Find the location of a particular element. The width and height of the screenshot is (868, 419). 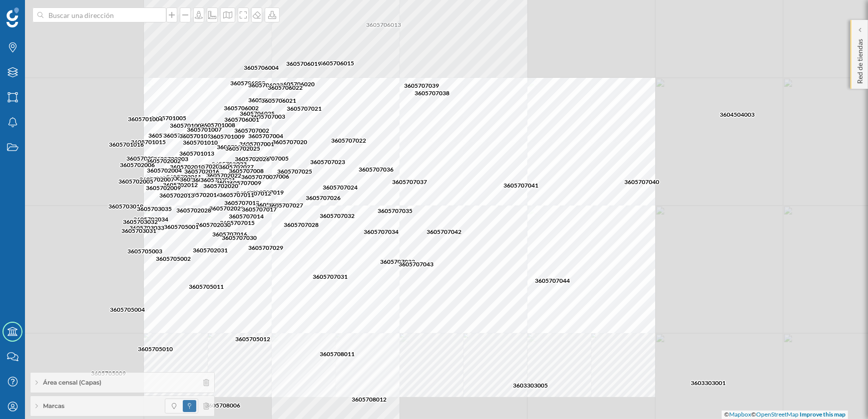

a: OpenStreetMap is located at coordinates (777, 414).